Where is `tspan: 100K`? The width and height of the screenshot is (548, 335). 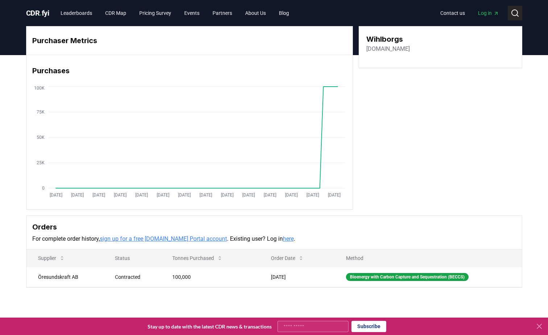 tspan: 100K is located at coordinates (39, 88).